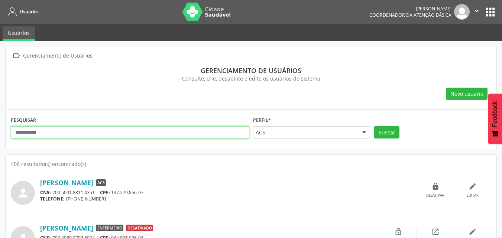 This screenshot has width=502, height=238. Describe the element at coordinates (45, 192) in the screenshot. I see `span: CNS:` at that location.